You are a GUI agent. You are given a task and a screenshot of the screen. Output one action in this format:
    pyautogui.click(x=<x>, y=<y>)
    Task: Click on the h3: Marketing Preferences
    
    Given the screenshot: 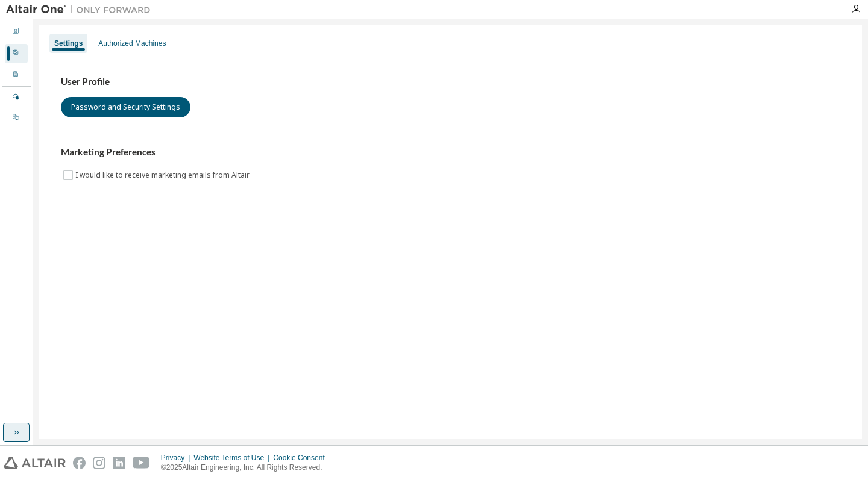 What is the action you would take?
    pyautogui.click(x=450, y=152)
    